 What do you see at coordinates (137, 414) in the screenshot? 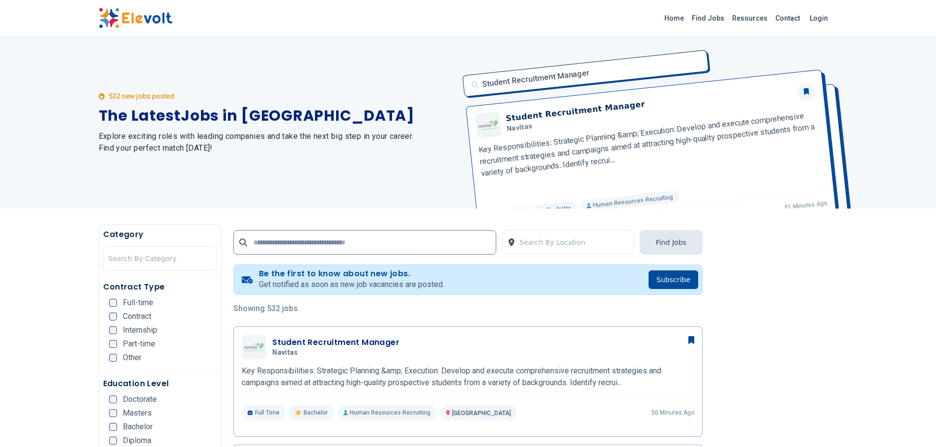
I see `span: Masters` at bounding box center [137, 414].